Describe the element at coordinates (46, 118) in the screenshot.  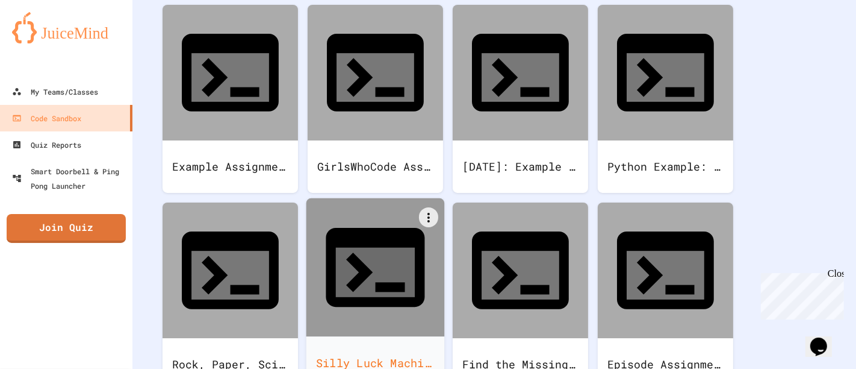
I see `div: Code Sandbox` at that location.